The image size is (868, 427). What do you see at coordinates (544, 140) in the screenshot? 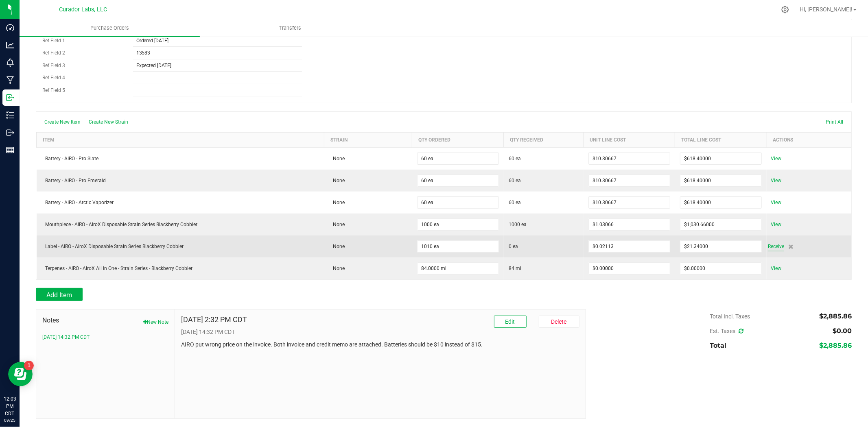
I see `th: Qty Received` at bounding box center [544, 140].